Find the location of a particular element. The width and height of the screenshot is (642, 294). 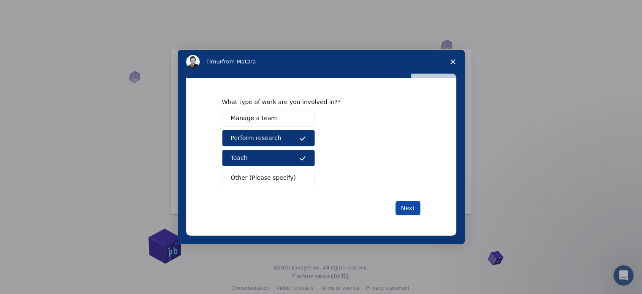

div: What type of work are you involved in? is located at coordinates (315, 102).